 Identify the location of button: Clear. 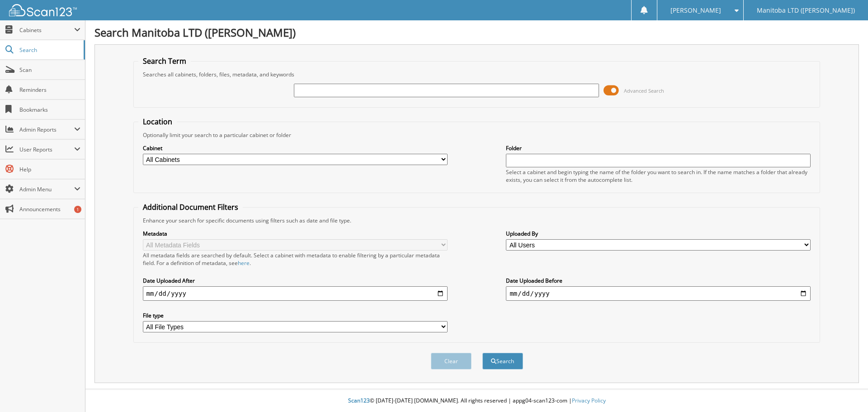
(451, 360).